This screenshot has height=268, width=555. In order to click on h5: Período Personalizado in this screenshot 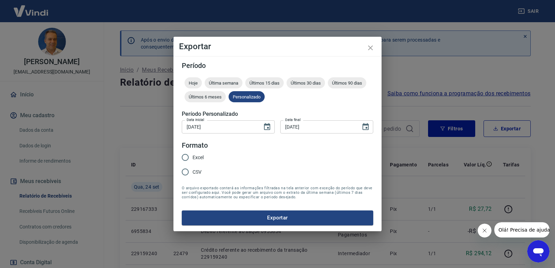, I will do `click(277, 114)`.